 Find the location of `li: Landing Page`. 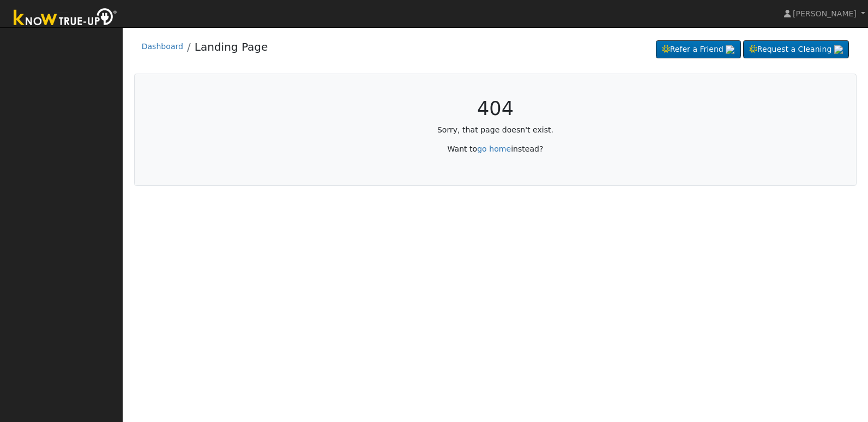

li: Landing Page is located at coordinates (225, 49).